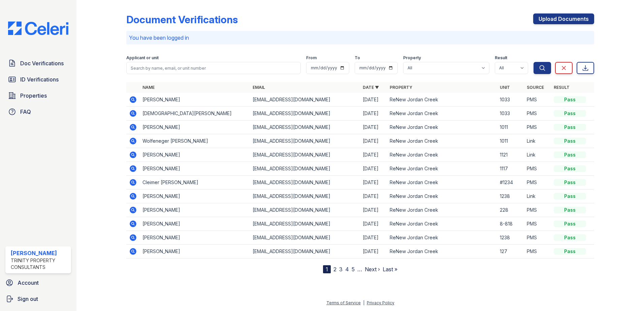 Image resolution: width=644 pixels, height=311 pixels. Describe the element at coordinates (40, 264) in the screenshot. I see `div: Trinity Property Consultants` at that location.